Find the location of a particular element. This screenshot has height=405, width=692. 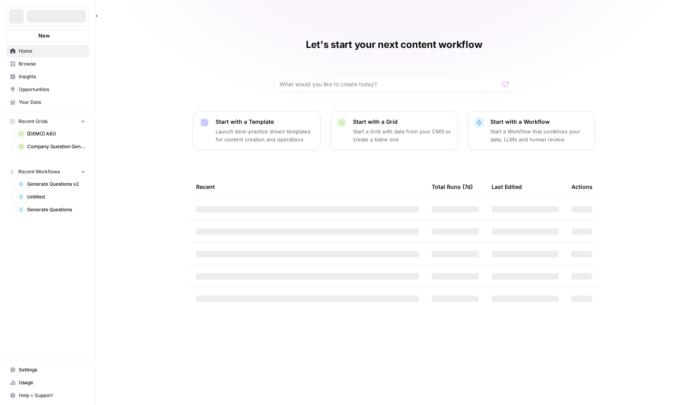

span: Your Data is located at coordinates (52, 102).